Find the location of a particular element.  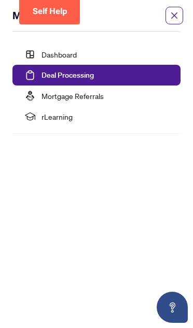

button: Open asap is located at coordinates (172, 308).